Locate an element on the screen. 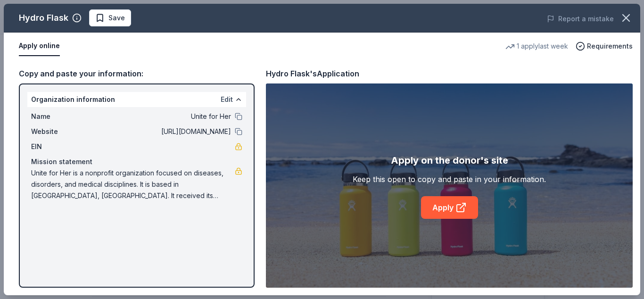 This screenshot has width=644, height=299. span: Save is located at coordinates (117, 18).